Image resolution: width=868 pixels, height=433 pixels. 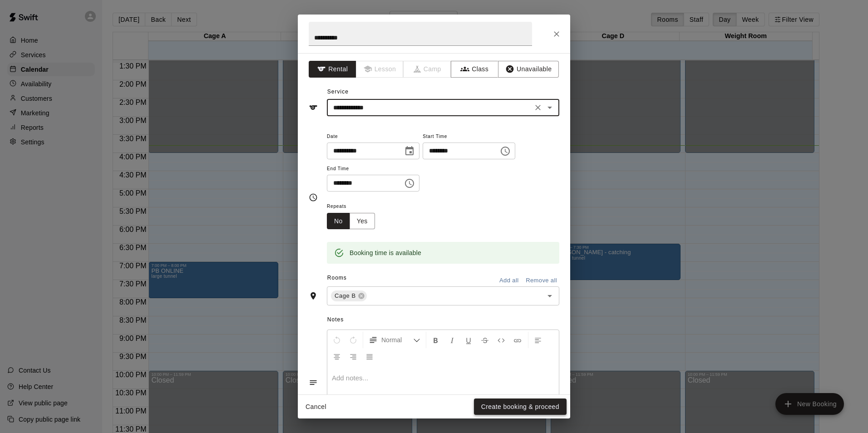 What do you see at coordinates (468, 340) in the screenshot?
I see `button: Format Underline` at bounding box center [468, 340].